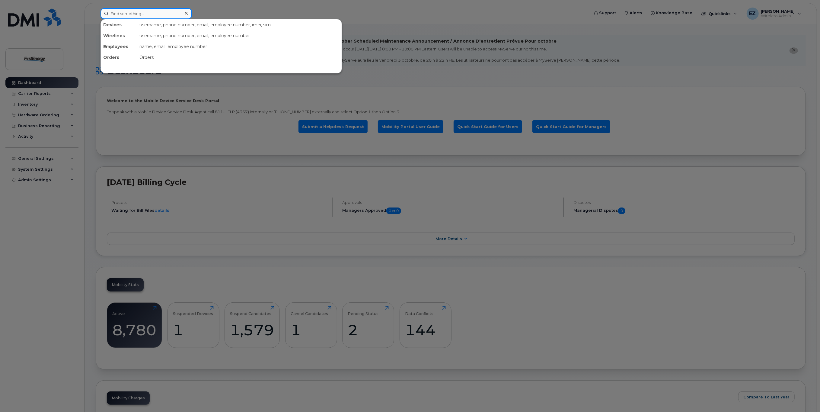 This screenshot has height=412, width=820. Describe the element at coordinates (239, 25) in the screenshot. I see `div: username, phone number, email, employee number, imei, sim` at that location.